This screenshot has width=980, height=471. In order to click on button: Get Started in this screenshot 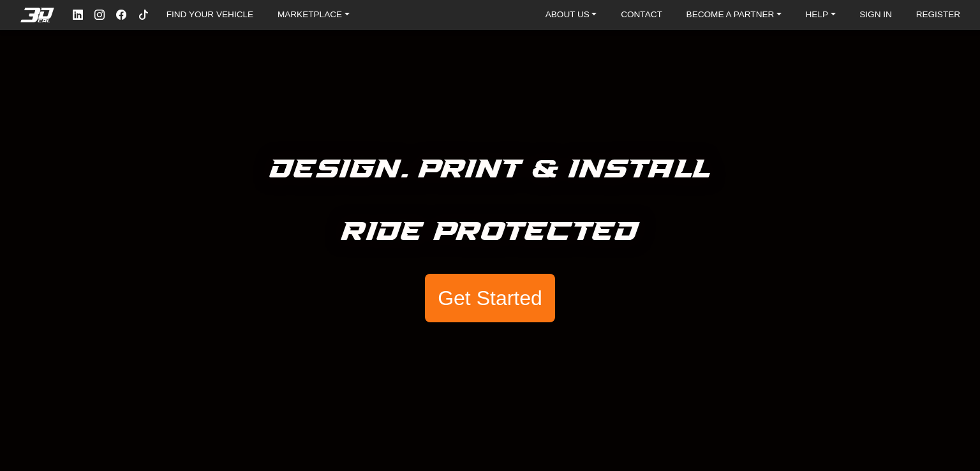, I will do `click(490, 298)`.